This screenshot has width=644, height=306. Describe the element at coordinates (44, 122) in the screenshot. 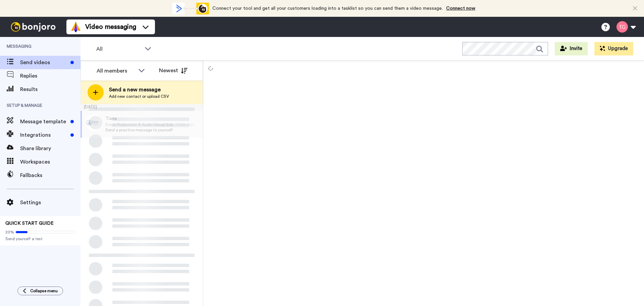

I see `span: Message template` at that location.